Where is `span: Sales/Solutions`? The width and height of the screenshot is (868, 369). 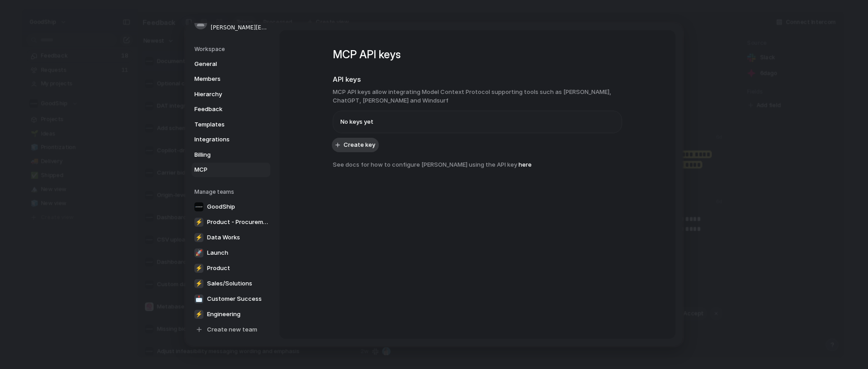 span: Sales/Solutions is located at coordinates (229, 284).